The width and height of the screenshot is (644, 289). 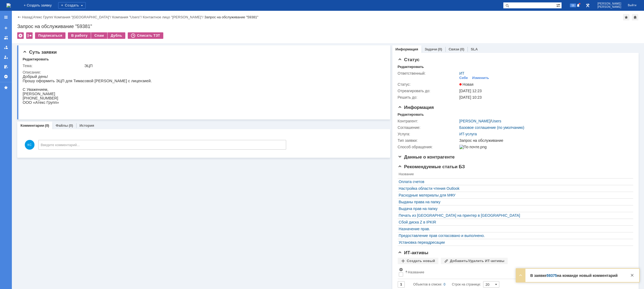 What do you see at coordinates (9, 5) in the screenshot?
I see `a: Перейти на домашнюю страницу` at bounding box center [9, 5].